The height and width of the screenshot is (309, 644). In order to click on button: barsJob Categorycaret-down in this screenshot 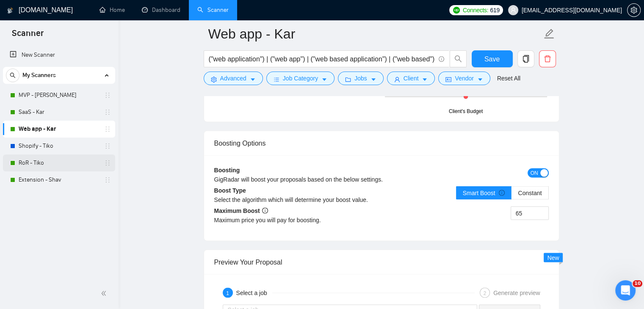, I will do `click(300, 78)`.